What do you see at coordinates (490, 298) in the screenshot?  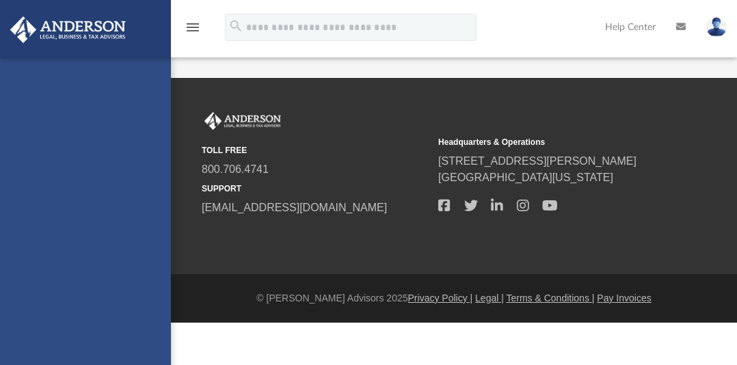 I see `a: Legal |` at bounding box center [490, 298].